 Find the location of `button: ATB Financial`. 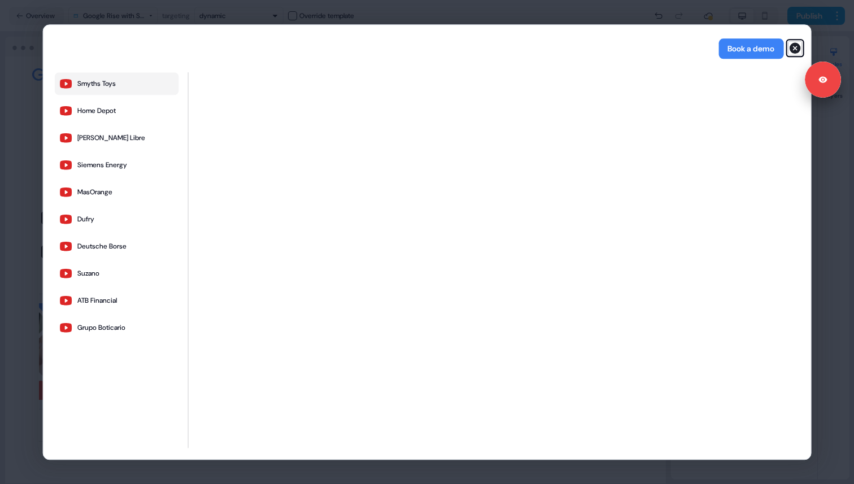

button: ATB Financial is located at coordinates (117, 300).